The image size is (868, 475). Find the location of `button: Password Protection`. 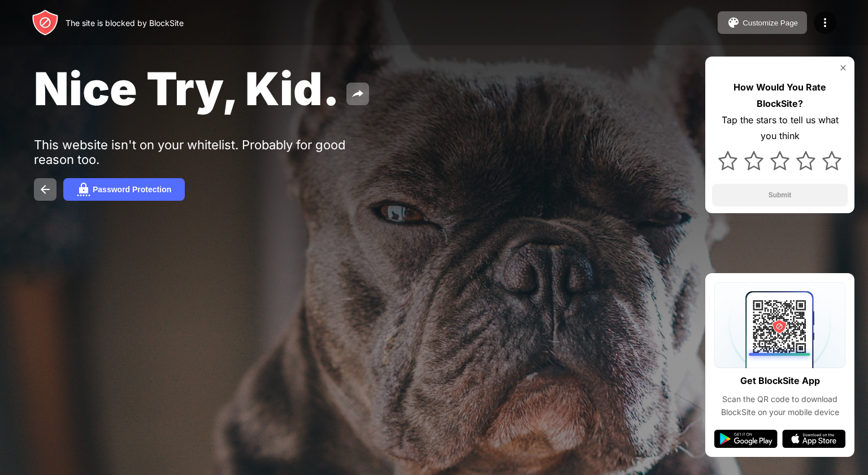

button: Password Protection is located at coordinates (124, 189).